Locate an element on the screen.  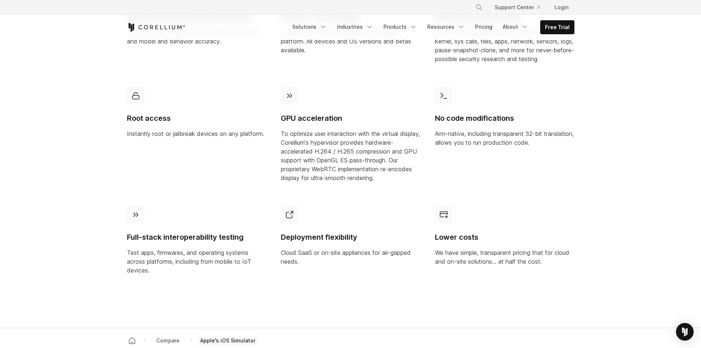
a: Compare is located at coordinates (168, 340).